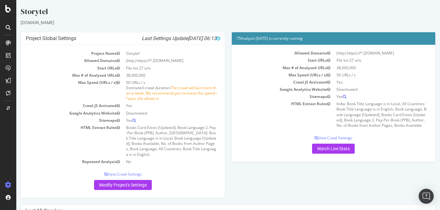 The width and height of the screenshot is (440, 210). I want to click on a: Modify Project's Settings, so click(107, 185).